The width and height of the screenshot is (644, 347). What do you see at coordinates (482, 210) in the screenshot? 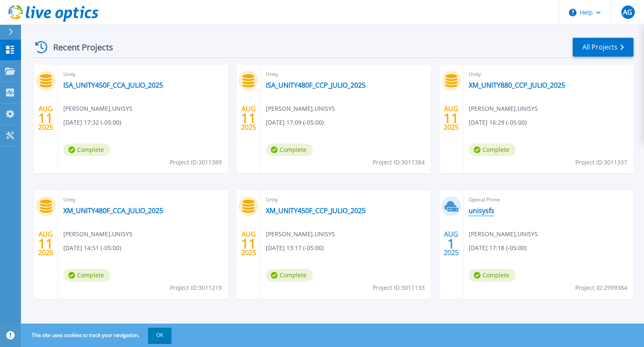
I see `a: unisysfs` at bounding box center [482, 210].